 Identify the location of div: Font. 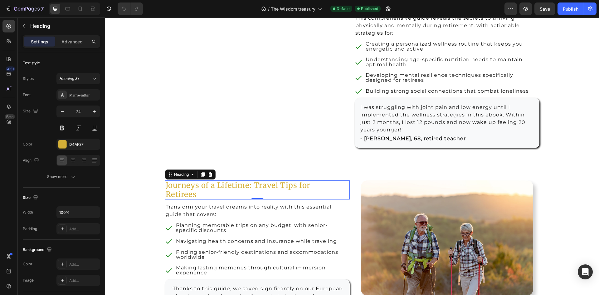
(27, 95).